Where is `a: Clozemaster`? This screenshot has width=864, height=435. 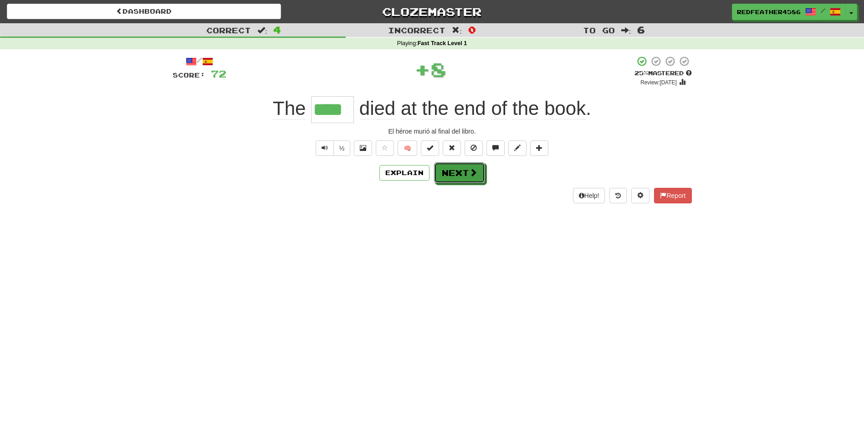
a: Clozemaster is located at coordinates (432, 11).